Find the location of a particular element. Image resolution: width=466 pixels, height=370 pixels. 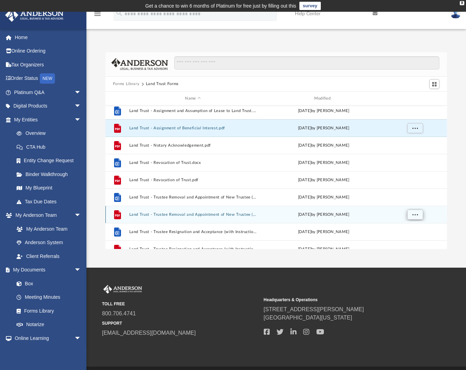

a: Meeting Minutes is located at coordinates (49, 297).